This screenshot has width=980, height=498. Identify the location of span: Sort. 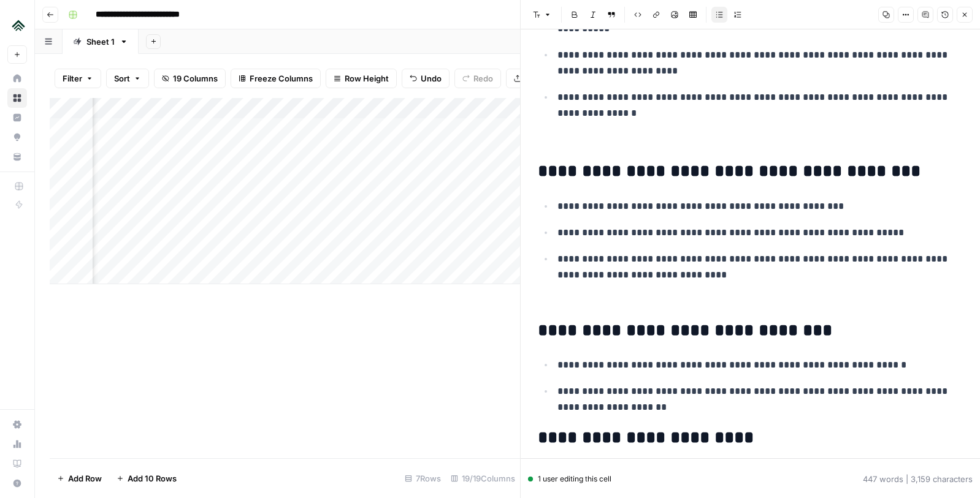
(122, 79).